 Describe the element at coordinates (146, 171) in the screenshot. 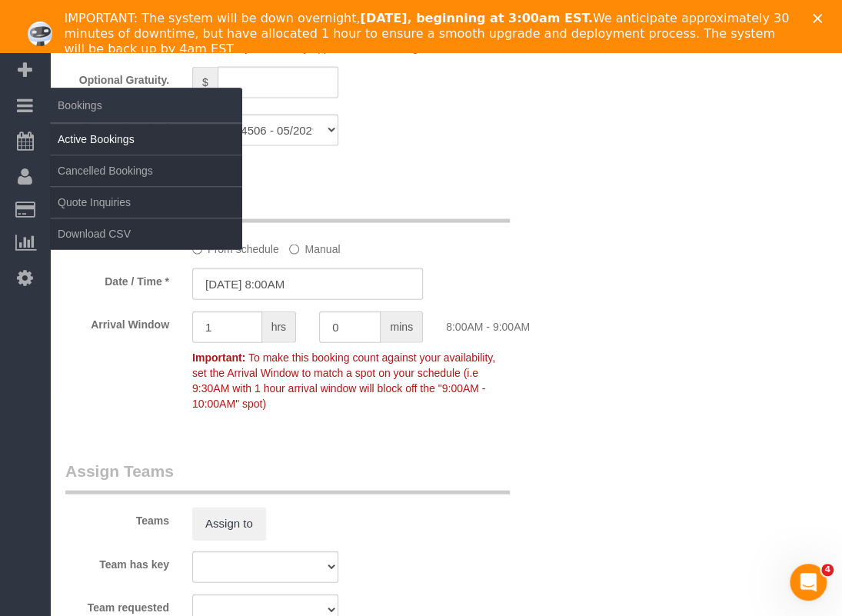

I see `a: Cancelled Bookings` at that location.